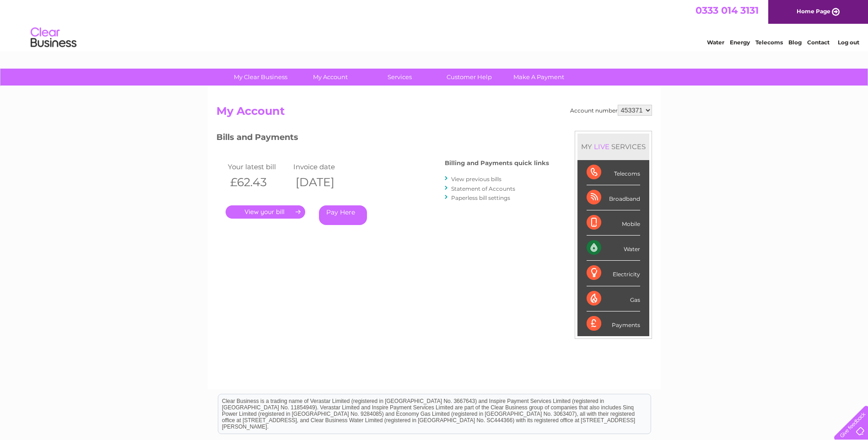 Image resolution: width=868 pixels, height=440 pixels. I want to click on h4: Billing and Payments quick links, so click(497, 163).